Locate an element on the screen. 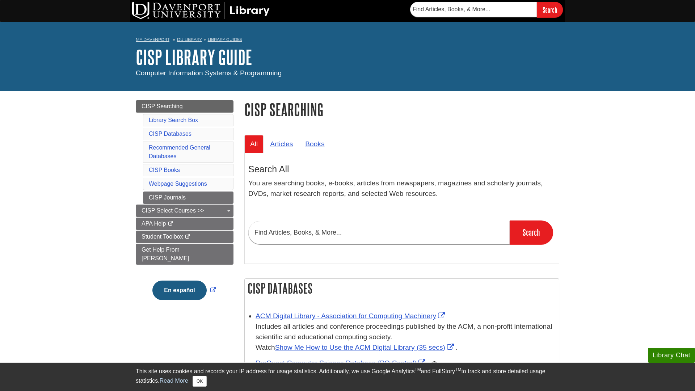 The width and height of the screenshot is (695, 391). a: CISP Searching is located at coordinates (185, 106).